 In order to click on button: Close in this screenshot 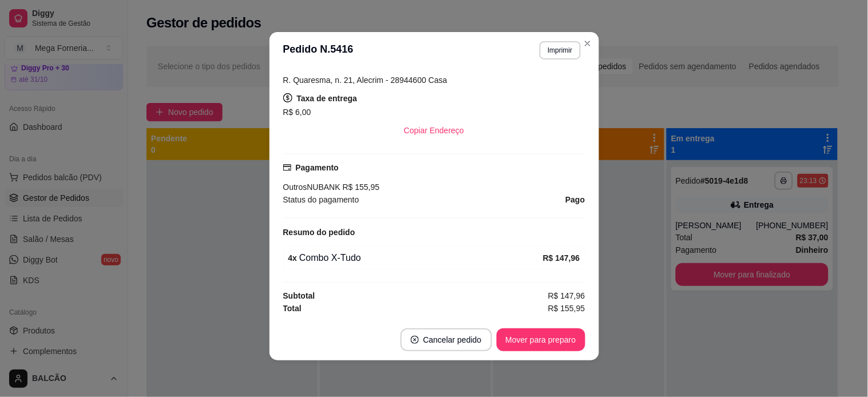, I will do `click(587, 43)`.